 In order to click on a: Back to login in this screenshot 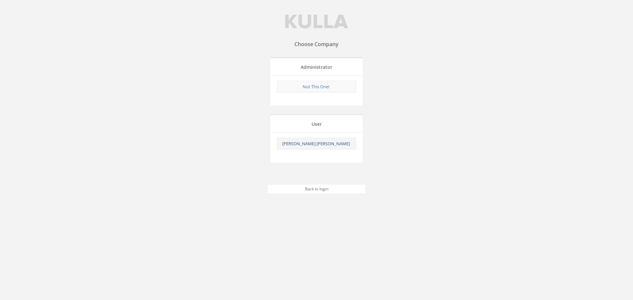, I will do `click(316, 189)`.